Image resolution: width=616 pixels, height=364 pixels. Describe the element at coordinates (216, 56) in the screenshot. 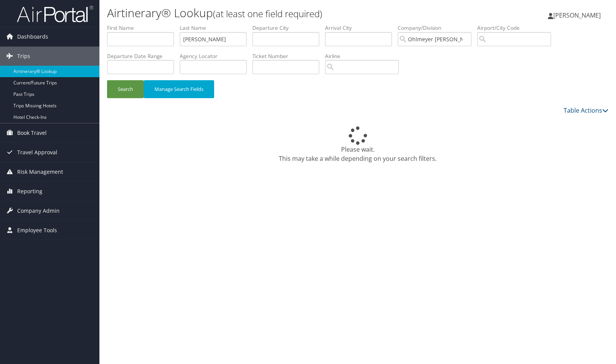

I see `label: Agency Locator` at that location.